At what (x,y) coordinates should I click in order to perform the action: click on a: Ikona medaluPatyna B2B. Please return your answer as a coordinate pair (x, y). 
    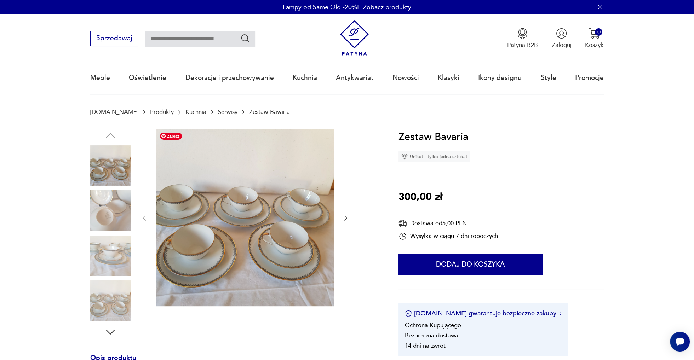
    Looking at the image, I should click on (523, 39).